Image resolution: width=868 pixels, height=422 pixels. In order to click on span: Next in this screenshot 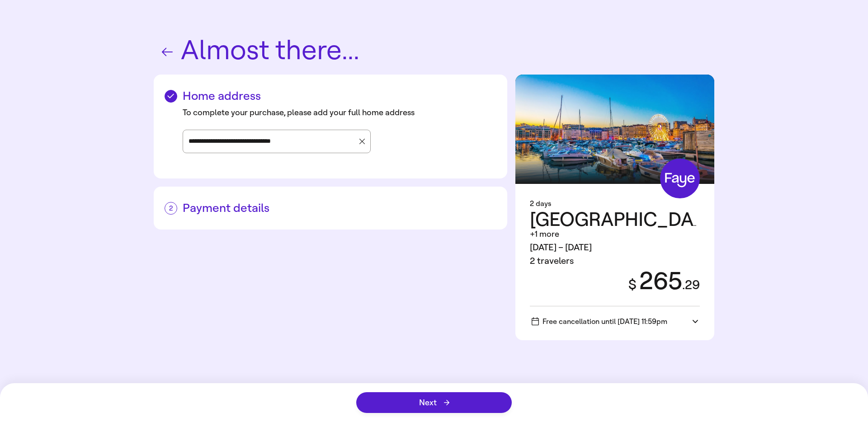, I will do `click(434, 402)`.